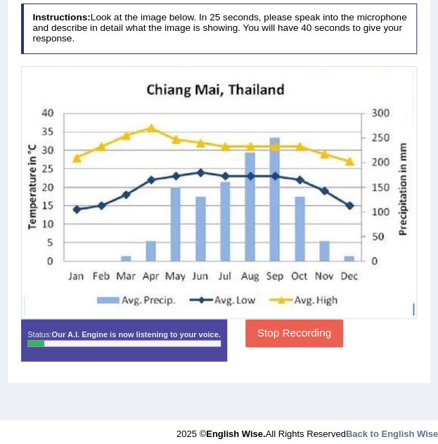 The image size is (438, 444). What do you see at coordinates (235, 434) in the screenshot?
I see `strong: English Wise.` at bounding box center [235, 434].